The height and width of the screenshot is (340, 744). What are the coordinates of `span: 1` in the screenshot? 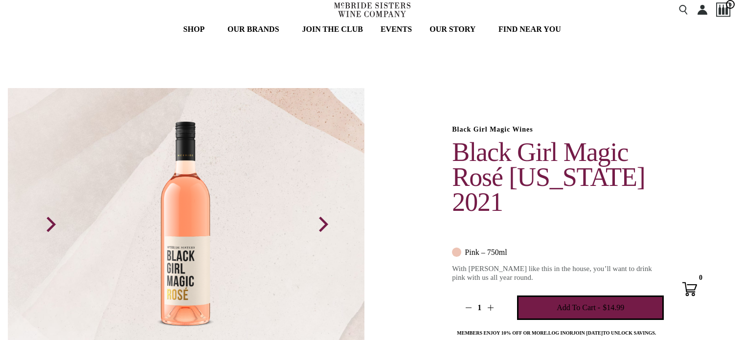 It's located at (479, 307).